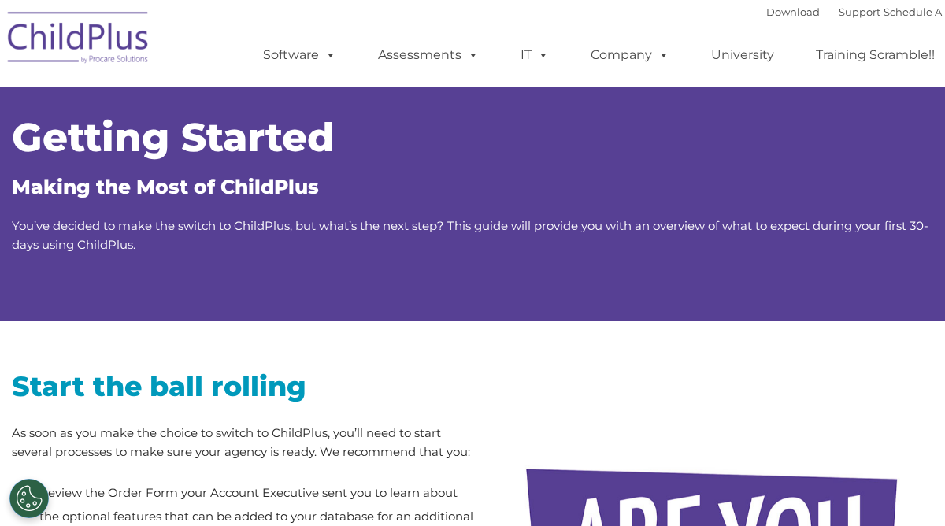  Describe the element at coordinates (470, 235) in the screenshot. I see `span: You’ve decided to make the switch to ChildPlus, but what’s the next step? This guide will provide...` at that location.